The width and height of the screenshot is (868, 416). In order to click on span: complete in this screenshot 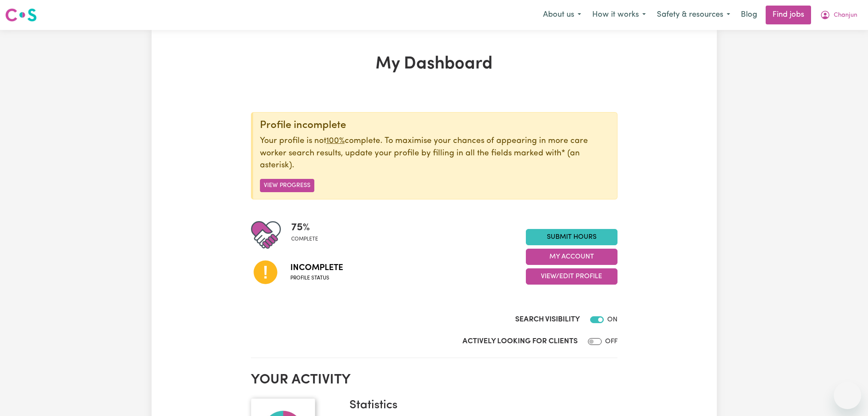, I will do `click(304, 239)`.